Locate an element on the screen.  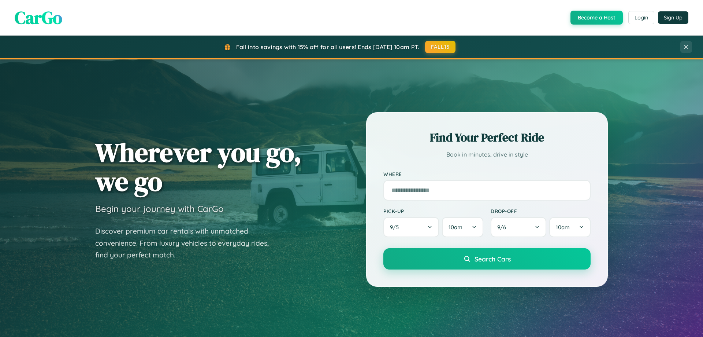
button: Sign Up is located at coordinates (673, 18).